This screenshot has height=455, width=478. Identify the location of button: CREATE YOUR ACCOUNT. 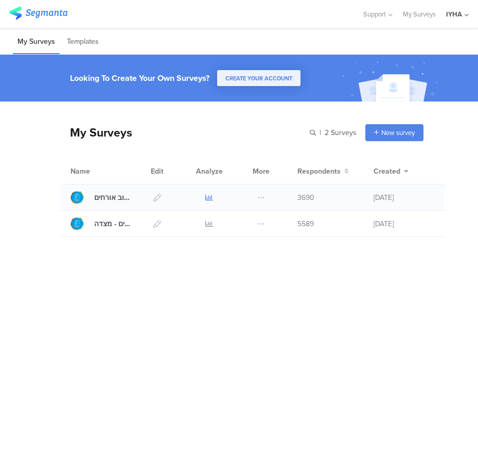
(259, 78).